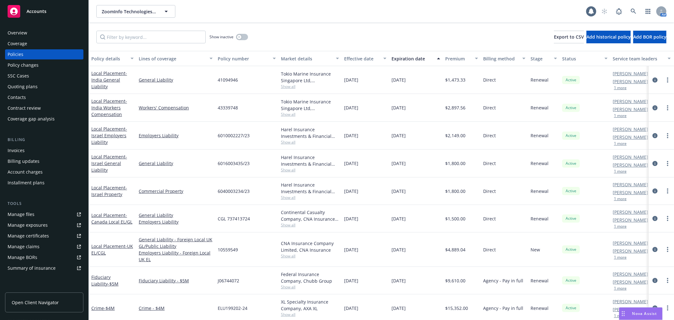  Describe the element at coordinates (44, 76) in the screenshot. I see `a: SSC Cases` at that location.